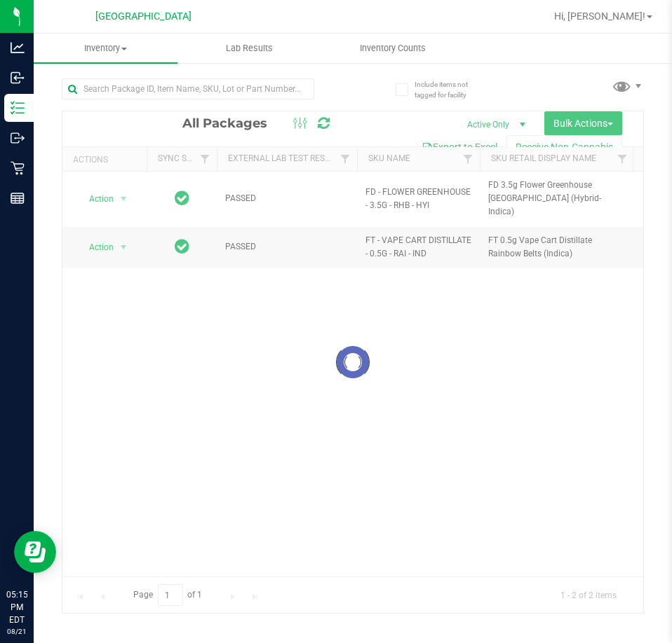 The height and width of the screenshot is (643, 672). I want to click on a: Lab Results, so click(249, 49).